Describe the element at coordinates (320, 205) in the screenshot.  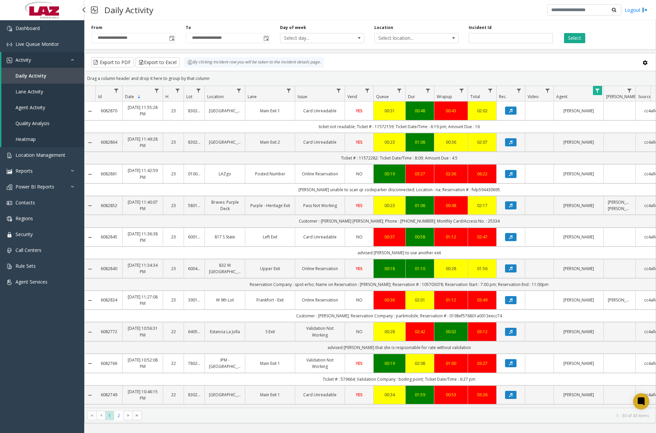
I see `a: Pass Not Working` at that location.